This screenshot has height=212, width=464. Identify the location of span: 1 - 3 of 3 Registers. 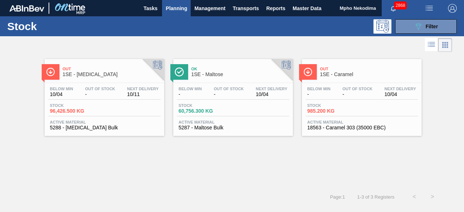
(375, 197).